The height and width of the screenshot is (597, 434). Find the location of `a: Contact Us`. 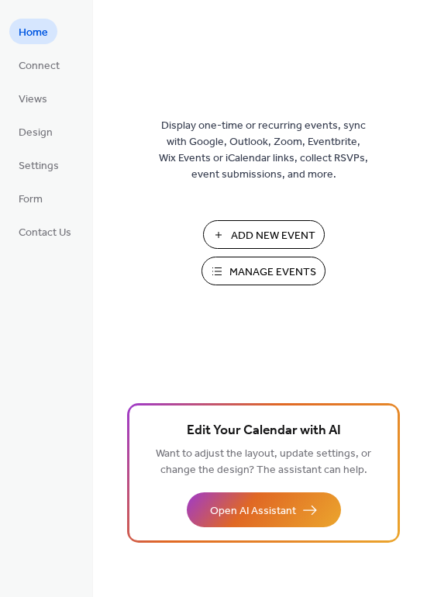

a: Contact Us is located at coordinates (45, 231).